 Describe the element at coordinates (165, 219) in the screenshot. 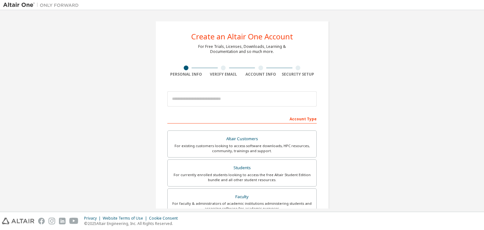

I see `div: Cookie Consent` at that location.